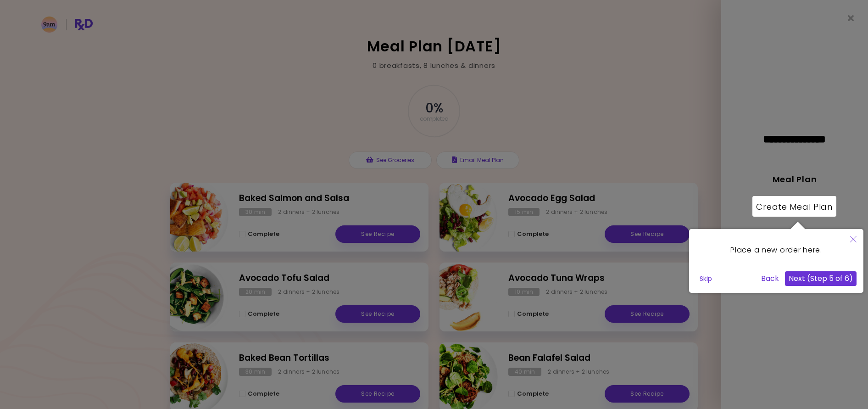 This screenshot has height=409, width=868. Describe the element at coordinates (821, 278) in the screenshot. I see `button: Next (Step 5 of 6)` at that location.